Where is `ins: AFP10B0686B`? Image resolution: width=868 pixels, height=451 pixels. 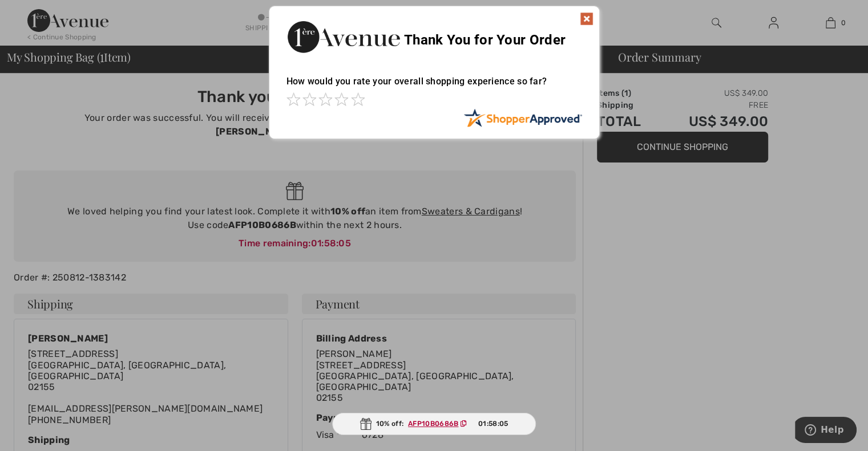
ins: AFP10B0686B is located at coordinates (433, 424).